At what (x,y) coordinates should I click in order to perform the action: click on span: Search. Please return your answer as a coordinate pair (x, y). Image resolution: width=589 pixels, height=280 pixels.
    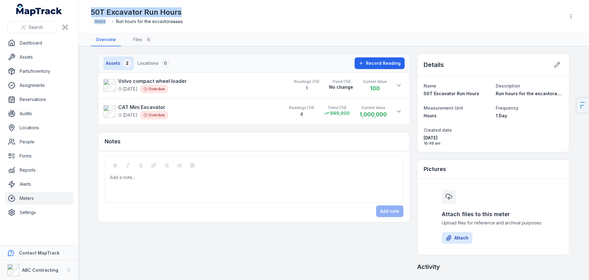
    Looking at the image, I should click on (36, 27).